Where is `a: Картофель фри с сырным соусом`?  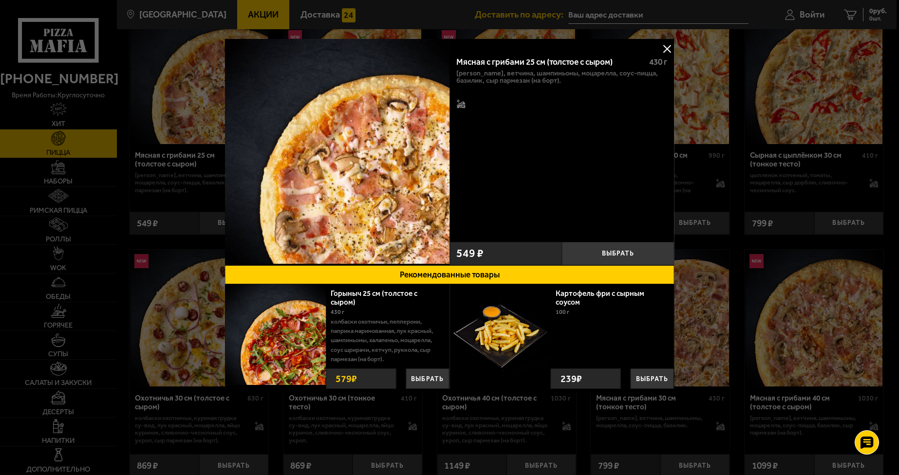 a: Картофель фри с сырным соусом is located at coordinates (600, 298).